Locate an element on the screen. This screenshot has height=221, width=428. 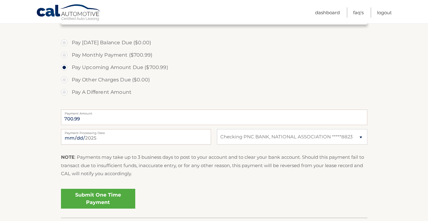
strong: NOTE is located at coordinates (68, 157).